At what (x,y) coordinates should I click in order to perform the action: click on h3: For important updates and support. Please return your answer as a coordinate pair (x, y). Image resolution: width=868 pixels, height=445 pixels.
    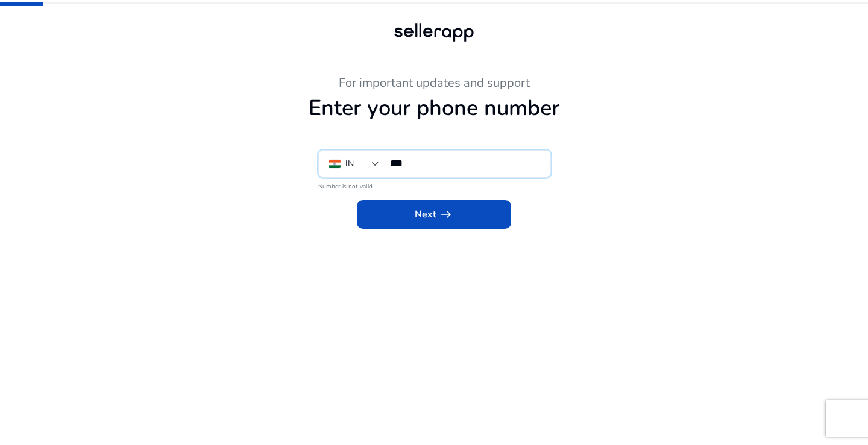
    Looking at the image, I should click on (434, 83).